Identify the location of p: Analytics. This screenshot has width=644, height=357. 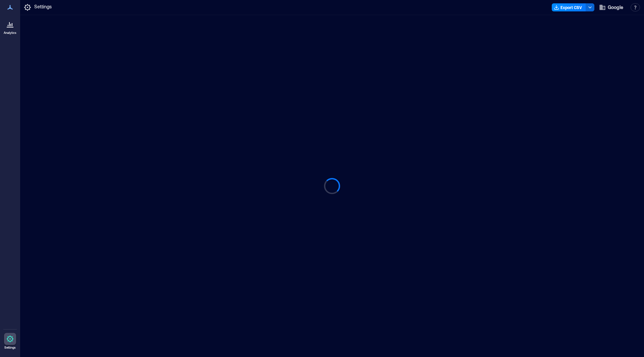
(10, 33).